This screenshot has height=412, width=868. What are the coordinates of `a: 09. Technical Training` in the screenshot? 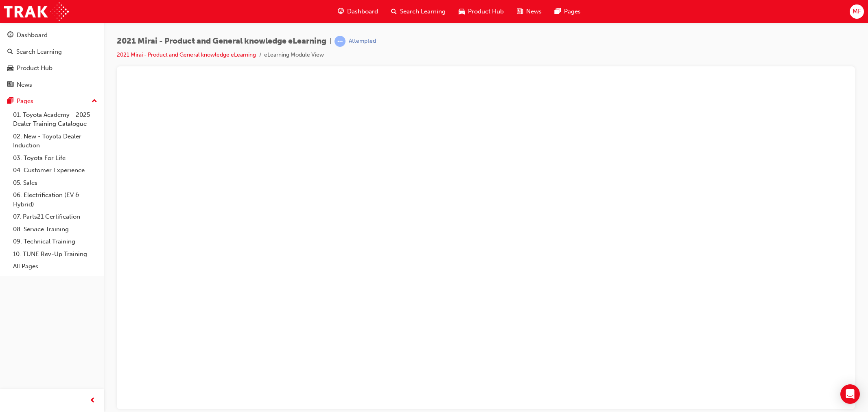 It's located at (55, 241).